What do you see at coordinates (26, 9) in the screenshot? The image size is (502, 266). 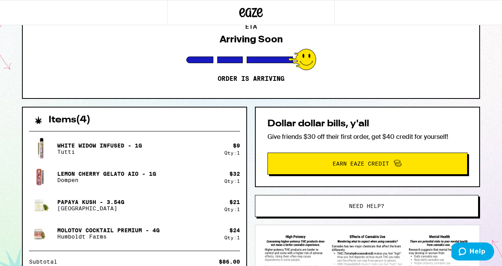 I see `span: Help` at bounding box center [26, 9].